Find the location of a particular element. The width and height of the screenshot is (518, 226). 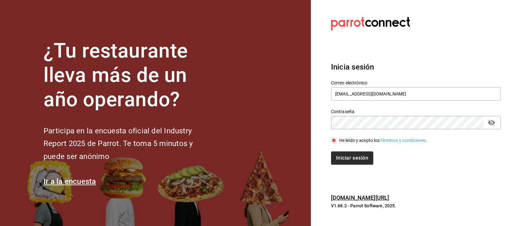

a: Ir a la encuesta is located at coordinates (70, 181).